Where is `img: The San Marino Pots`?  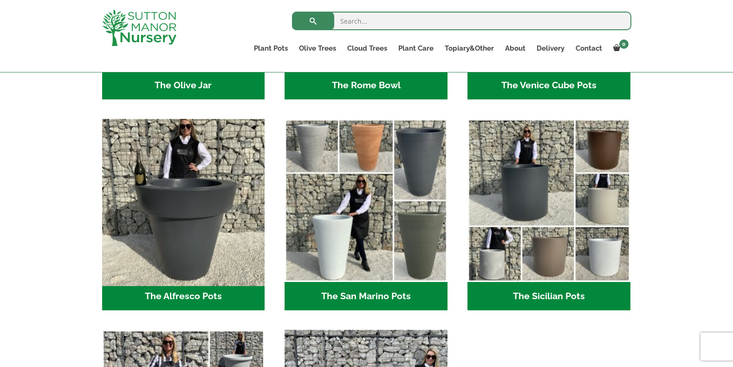 img: The San Marino Pots is located at coordinates (366, 200).